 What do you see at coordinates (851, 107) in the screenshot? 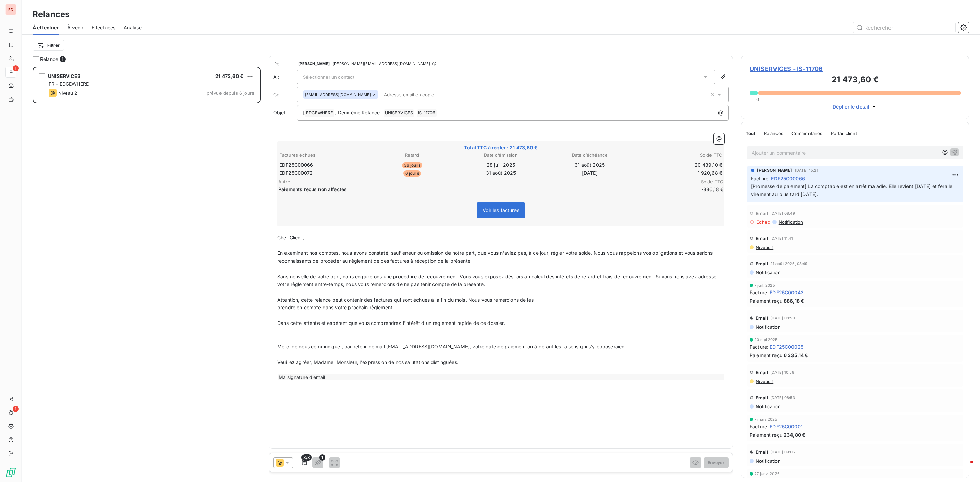
I see `span: Déplier le détail` at bounding box center [851, 107].